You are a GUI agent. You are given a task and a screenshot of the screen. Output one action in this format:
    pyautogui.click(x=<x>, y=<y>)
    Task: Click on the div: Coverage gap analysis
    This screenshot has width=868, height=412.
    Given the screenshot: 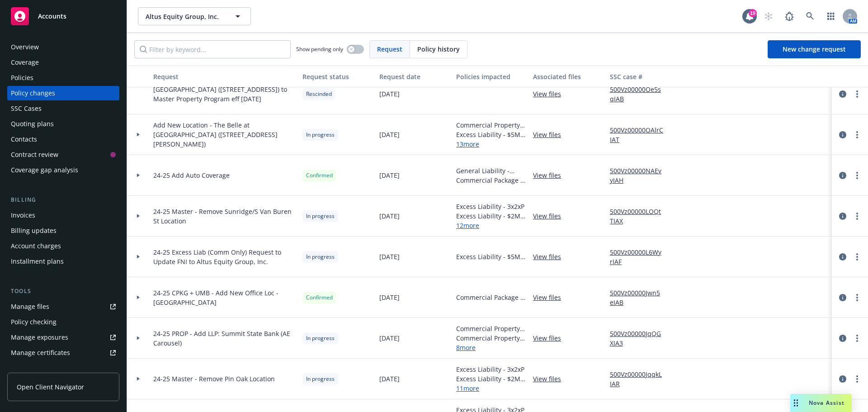 What is the action you would take?
    pyautogui.click(x=44, y=170)
    